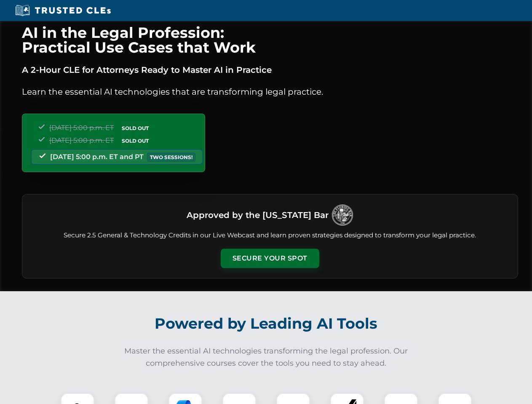  What do you see at coordinates (270, 235) in the screenshot?
I see `p: Secure 2.5 General & Technology Credits in our Live Webcast and learn proven strategies designed ...` at bounding box center [270, 235].